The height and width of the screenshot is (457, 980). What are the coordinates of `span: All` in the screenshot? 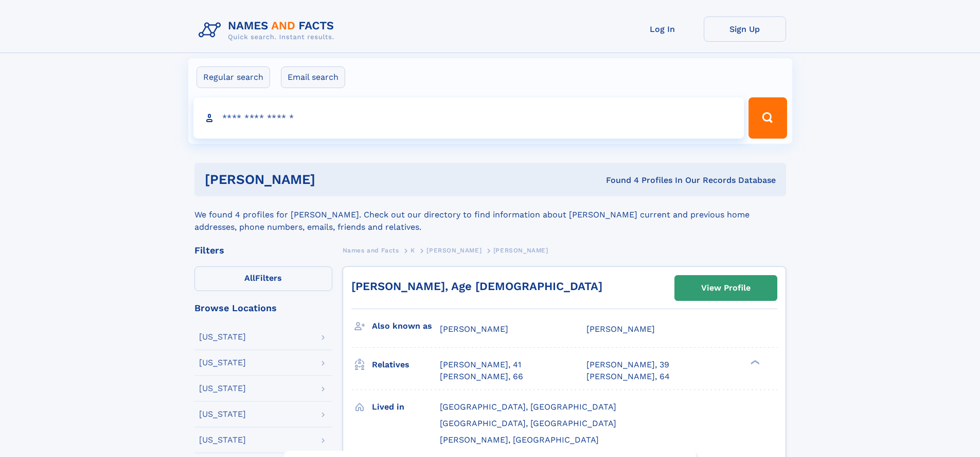 It's located at (250, 277).